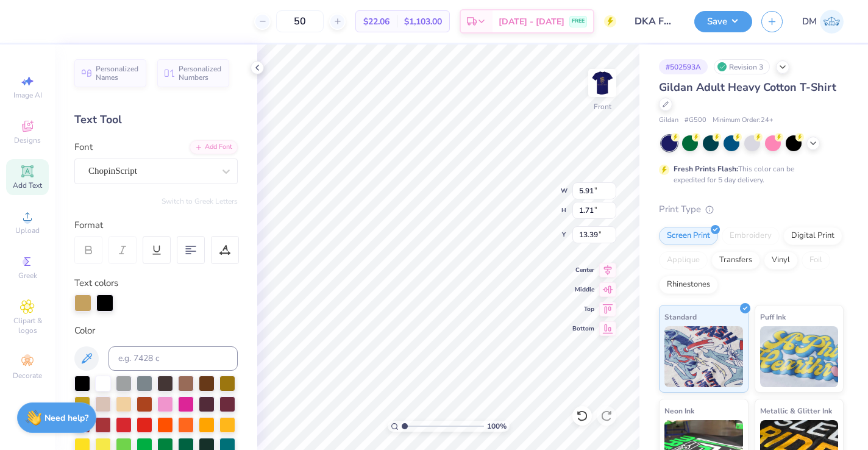 The image size is (868, 450). I want to click on span: Middle, so click(583, 289).